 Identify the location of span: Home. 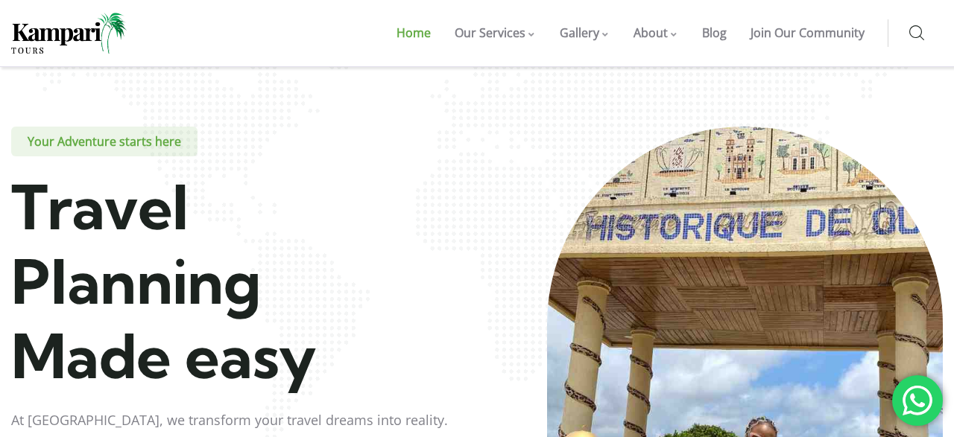
(413, 33).